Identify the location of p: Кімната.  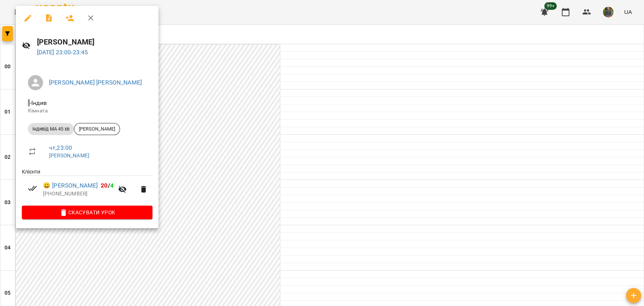
(87, 111).